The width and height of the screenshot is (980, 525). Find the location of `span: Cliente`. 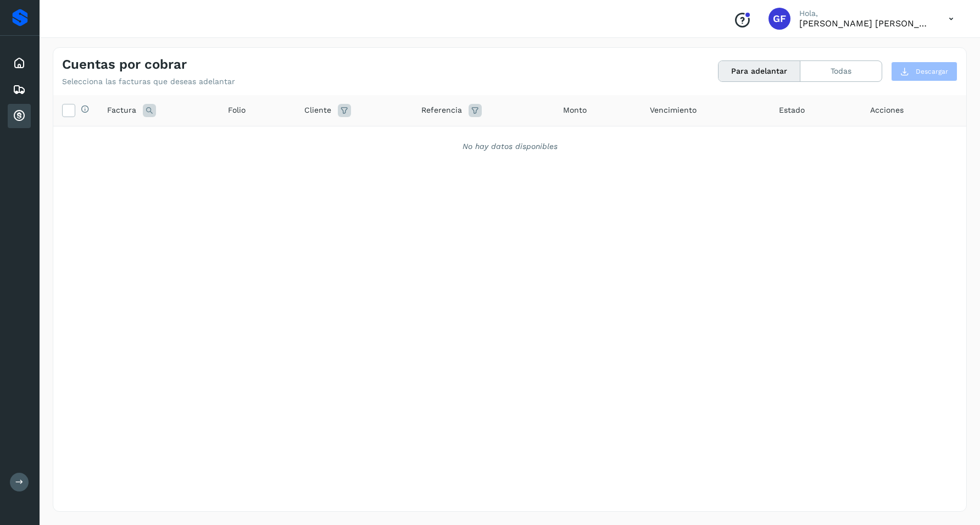

span: Cliente is located at coordinates (317, 110).